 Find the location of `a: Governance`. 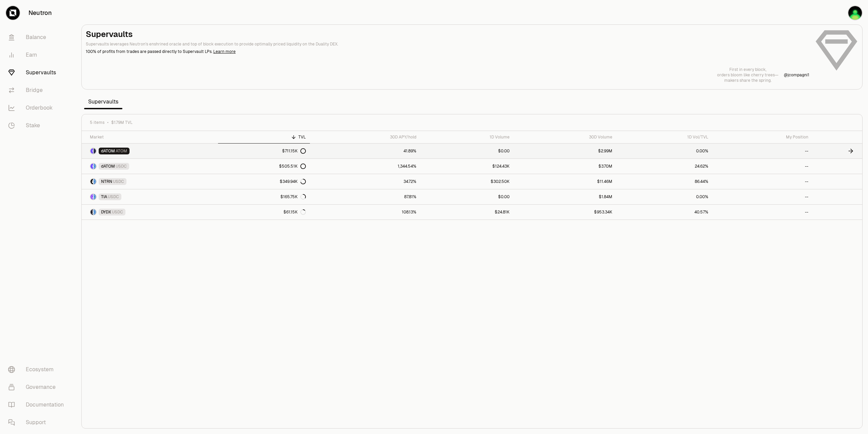

a: Governance is located at coordinates (38, 387).